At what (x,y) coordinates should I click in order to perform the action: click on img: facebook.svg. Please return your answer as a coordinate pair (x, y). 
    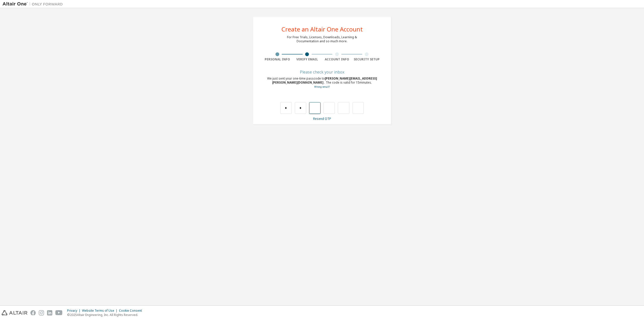
    Looking at the image, I should click on (33, 312).